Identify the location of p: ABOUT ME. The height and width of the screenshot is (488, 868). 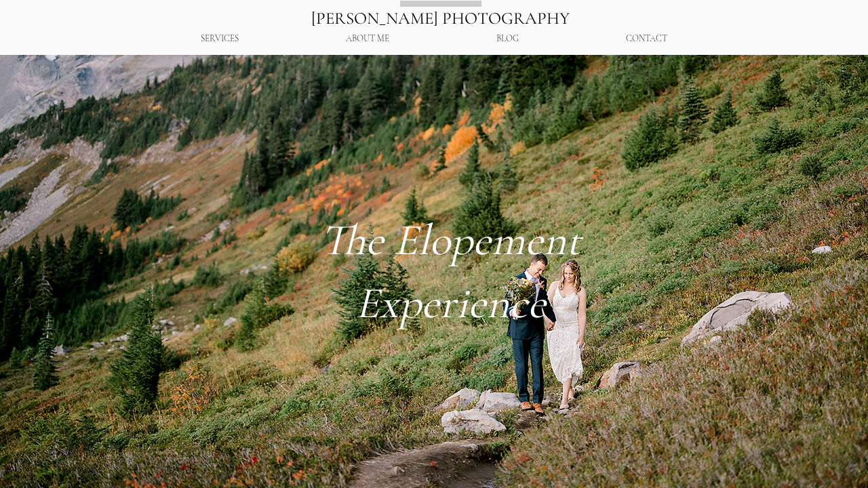
(367, 39).